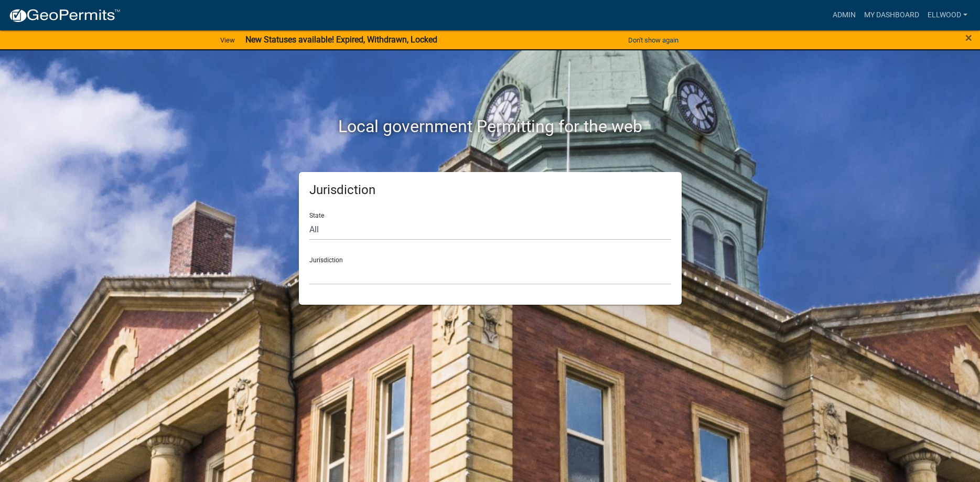 The image size is (980, 482). Describe the element at coordinates (227, 40) in the screenshot. I see `a: View` at that location.